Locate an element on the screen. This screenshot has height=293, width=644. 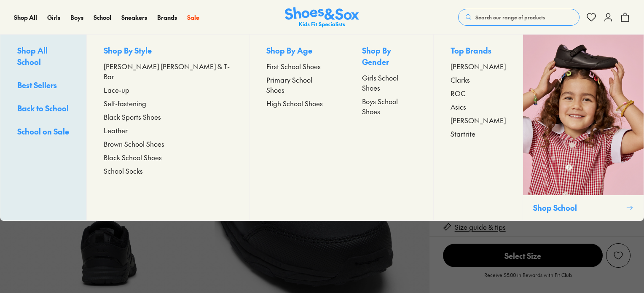
span: Girls is located at coordinates (54, 18).